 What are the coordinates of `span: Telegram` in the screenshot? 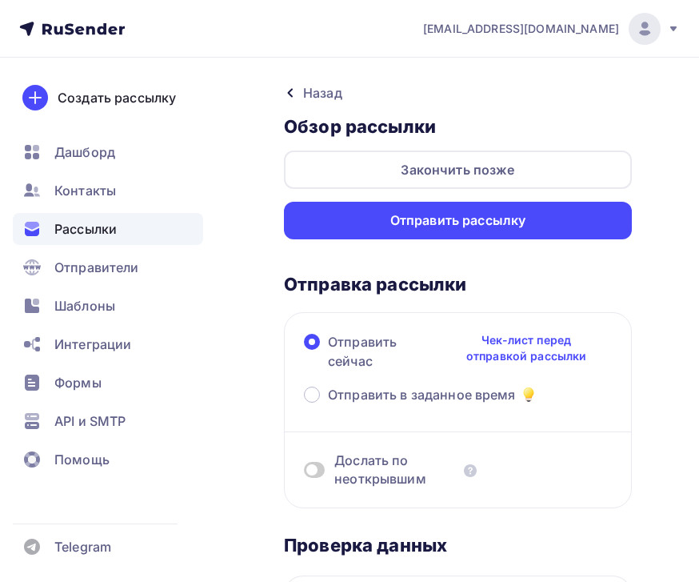 It's located at (82, 546).